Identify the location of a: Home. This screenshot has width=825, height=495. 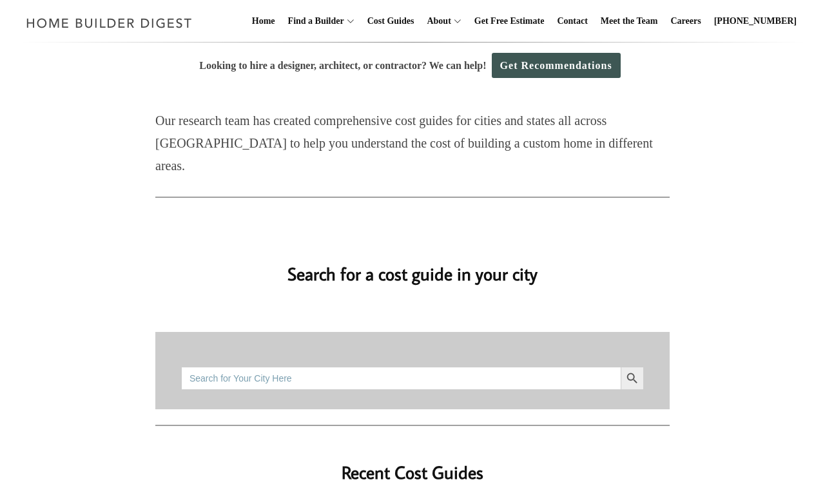
(264, 21).